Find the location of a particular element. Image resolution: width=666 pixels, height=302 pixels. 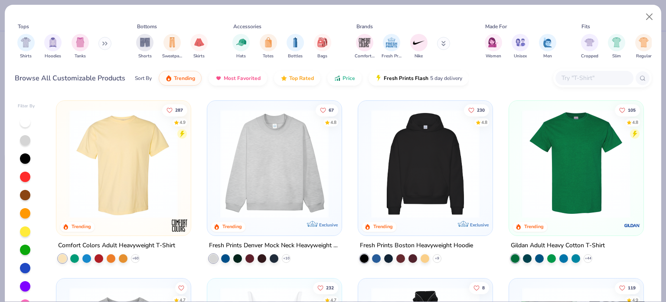

img: d4a37e75-5f2b-4aef-9a6e-23330c63bbc0 is located at coordinates (543, 164).